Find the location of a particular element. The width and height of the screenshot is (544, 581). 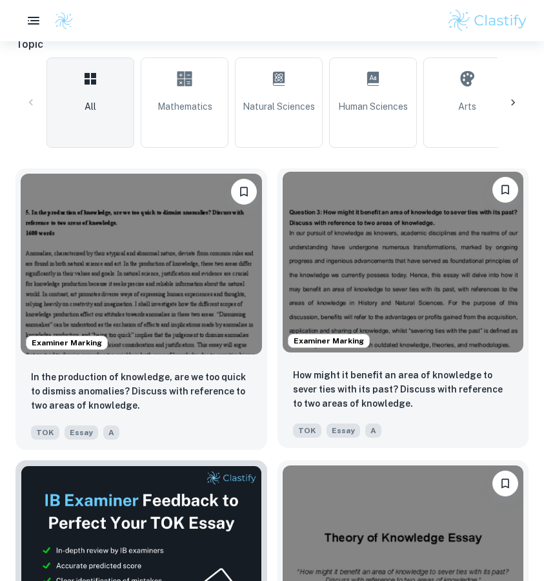

span: Mathematics is located at coordinates (185, 107).